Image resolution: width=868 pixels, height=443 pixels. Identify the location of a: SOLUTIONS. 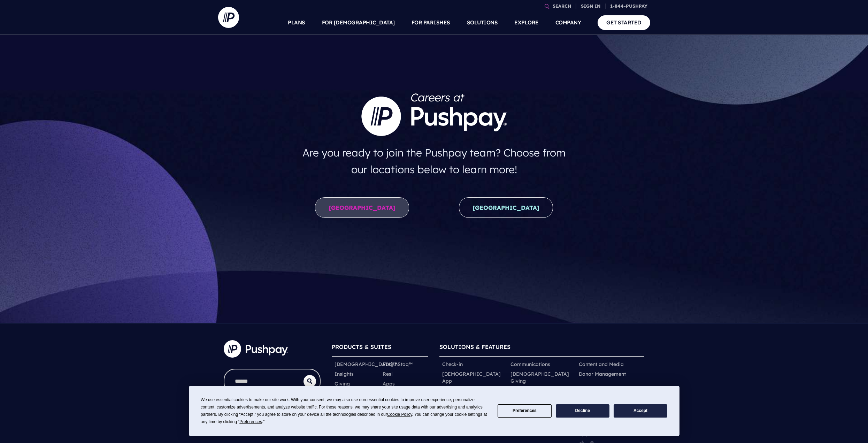
(483, 23).